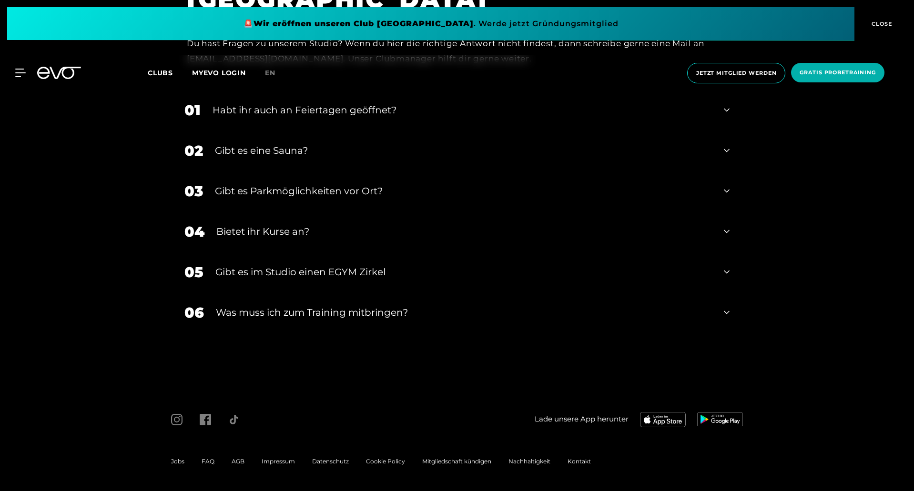 This screenshot has width=914, height=491. I want to click on div: Was muss ich zum Training mitbringen?, so click(463, 312).